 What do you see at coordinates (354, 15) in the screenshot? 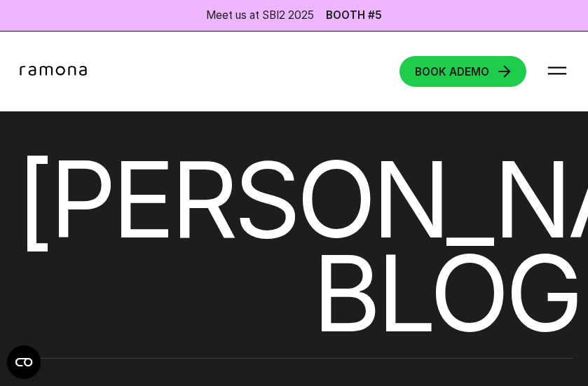
I see `a: Booth #5` at bounding box center [354, 15].